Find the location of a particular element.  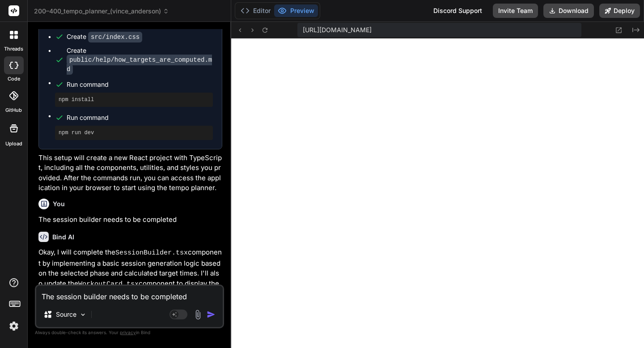

label: Upload is located at coordinates (14, 143).